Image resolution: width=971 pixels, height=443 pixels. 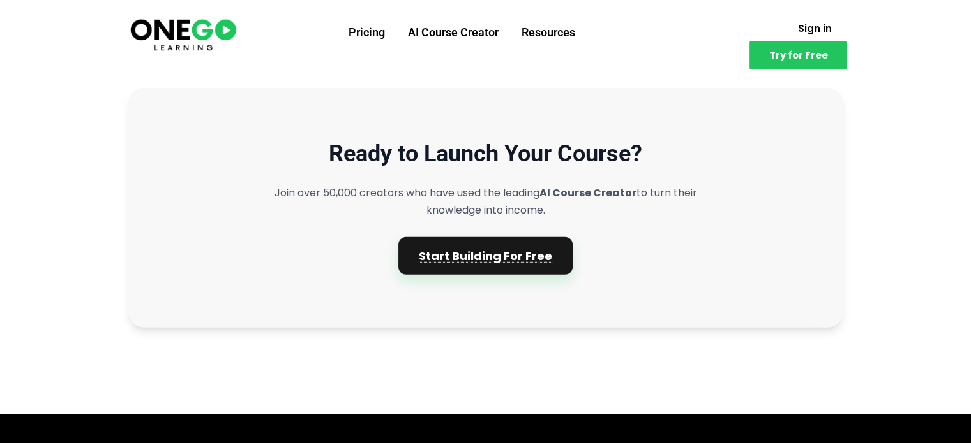 I want to click on p: Join over 50,000 creators who have used the leading to turn their knowledge into income., so click(x=486, y=202).